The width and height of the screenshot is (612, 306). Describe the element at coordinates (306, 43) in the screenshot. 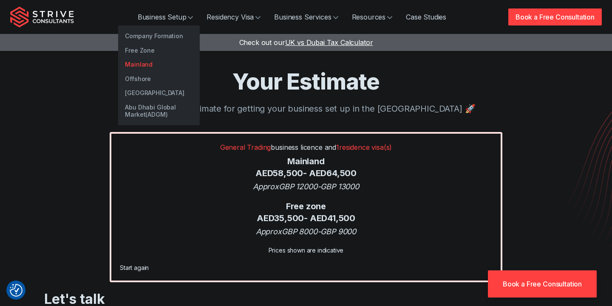

I see `a: Check out ourUK vs Dubai Tax Calculator` at that location.